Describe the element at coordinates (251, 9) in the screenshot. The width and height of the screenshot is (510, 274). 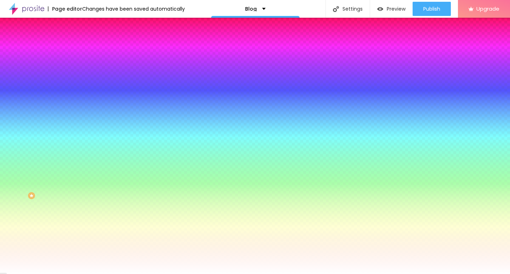
I see `p: Blog` at that location.